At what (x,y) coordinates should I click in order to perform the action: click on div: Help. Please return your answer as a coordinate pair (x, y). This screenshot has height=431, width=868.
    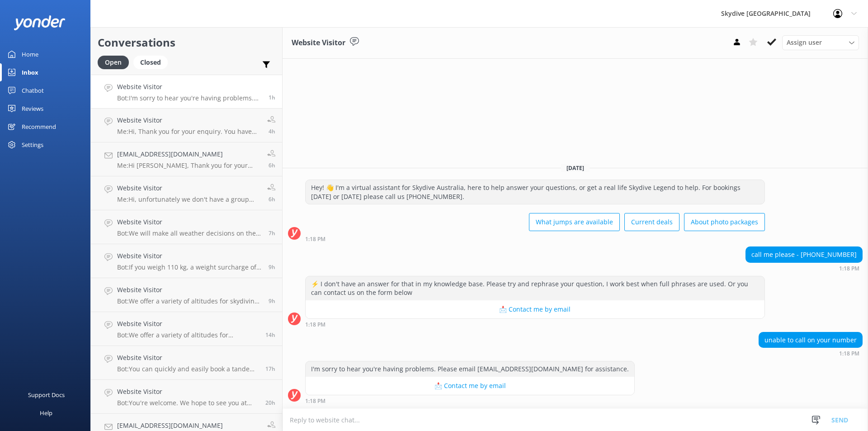
    Looking at the image, I should click on (46, 413).